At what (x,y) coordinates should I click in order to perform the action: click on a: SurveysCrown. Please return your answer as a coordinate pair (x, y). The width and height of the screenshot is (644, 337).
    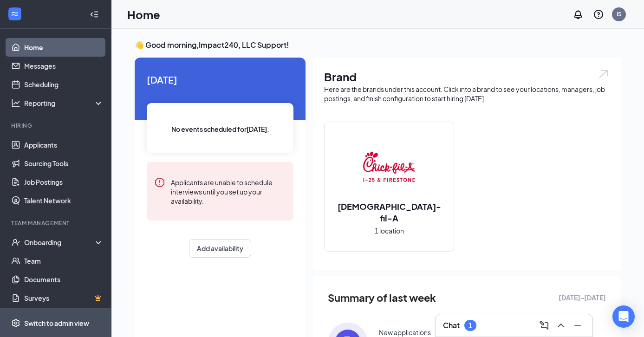
    Looking at the image, I should click on (64, 298).